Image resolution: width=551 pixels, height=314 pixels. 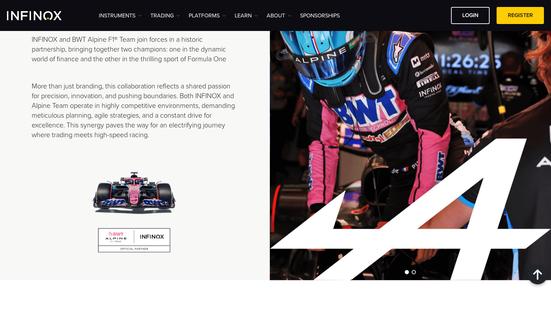 I want to click on a: Instruments, so click(x=120, y=16).